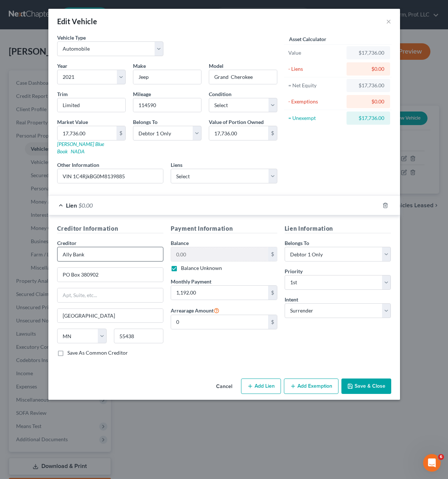 The width and height of the screenshot is (448, 479). What do you see at coordinates (71, 205) in the screenshot?
I see `span: Lien` at bounding box center [71, 205].